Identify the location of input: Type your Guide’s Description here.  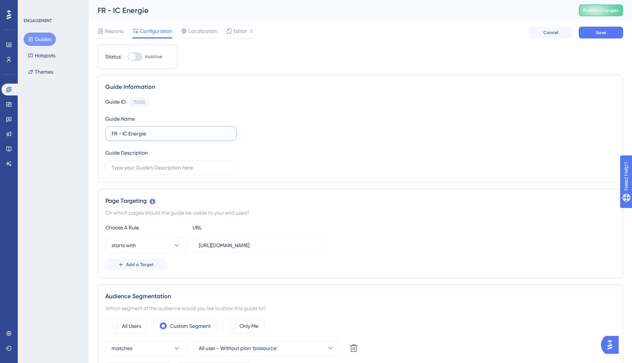
(171, 167).